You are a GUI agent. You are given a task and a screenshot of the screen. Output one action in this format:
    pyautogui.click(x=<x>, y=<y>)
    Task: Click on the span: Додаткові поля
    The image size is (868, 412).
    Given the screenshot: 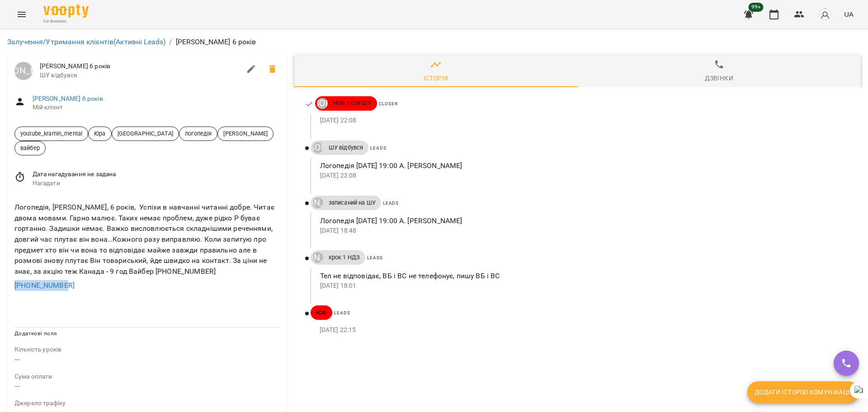 What is the action you would take?
    pyautogui.click(x=36, y=334)
    